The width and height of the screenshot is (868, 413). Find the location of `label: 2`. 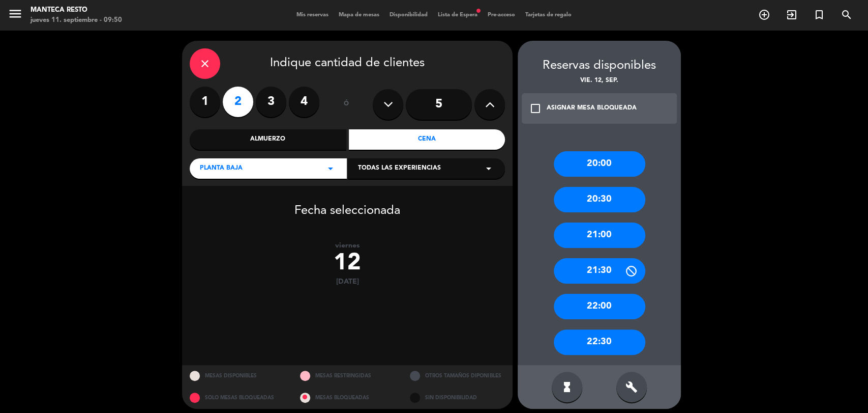

label: 2 is located at coordinates (238, 102).